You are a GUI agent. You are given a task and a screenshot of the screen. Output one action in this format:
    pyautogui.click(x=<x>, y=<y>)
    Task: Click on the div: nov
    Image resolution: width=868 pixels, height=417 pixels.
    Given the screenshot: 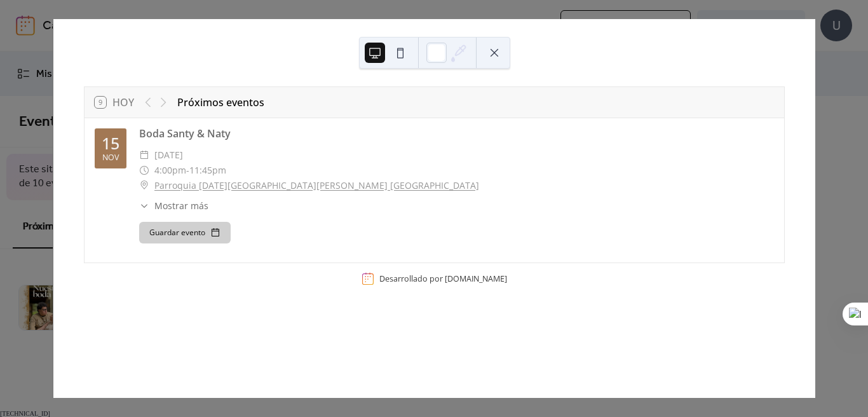 What is the action you would take?
    pyautogui.click(x=111, y=157)
    